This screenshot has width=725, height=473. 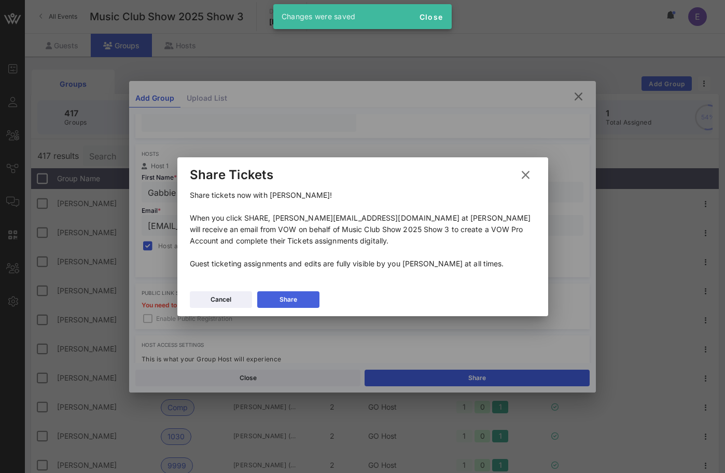 What do you see at coordinates (431, 17) in the screenshot?
I see `button: Close` at bounding box center [431, 17].